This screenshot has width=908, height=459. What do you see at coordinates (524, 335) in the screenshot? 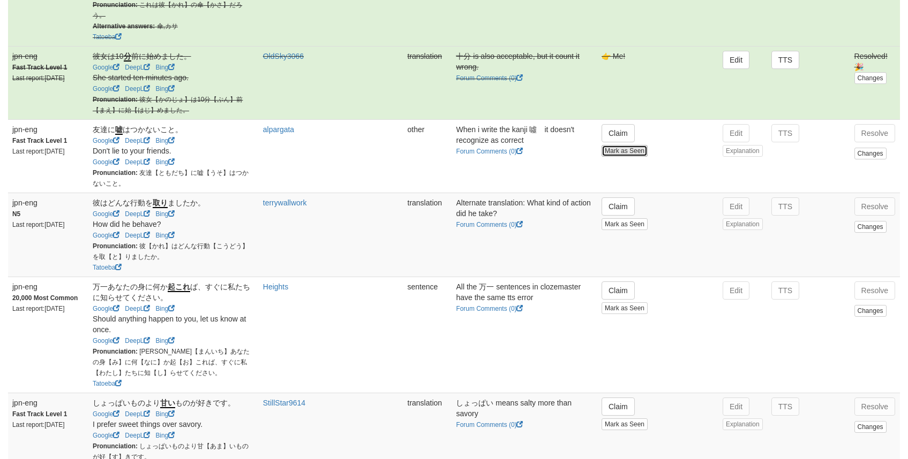
I see `td: All the 万一 sentences in clozemaster have the same tts error` at bounding box center [524, 335].